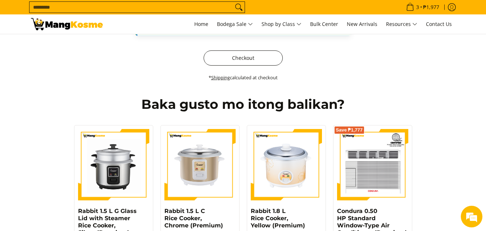  What do you see at coordinates (324, 24) in the screenshot?
I see `a: Bulk Center` at bounding box center [324, 24].